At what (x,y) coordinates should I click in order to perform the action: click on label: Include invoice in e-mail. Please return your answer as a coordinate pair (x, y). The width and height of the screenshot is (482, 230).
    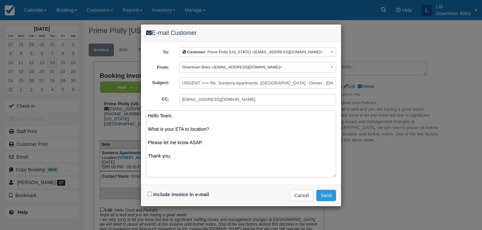
    Looking at the image, I should click on (181, 194).